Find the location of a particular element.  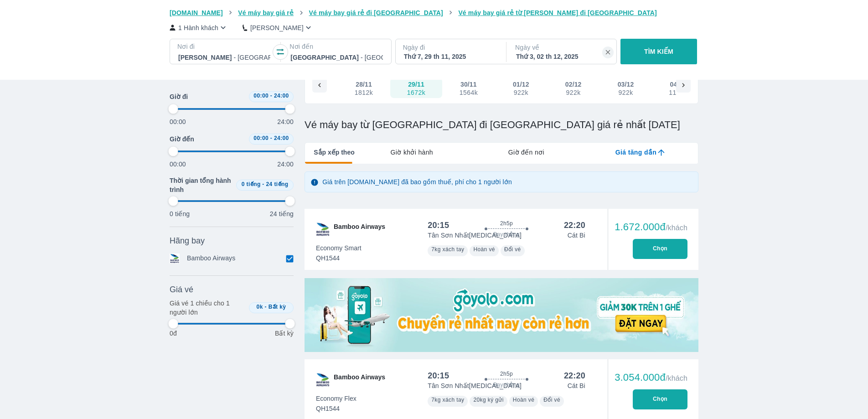

p: Bamboo Airways is located at coordinates (211, 258).